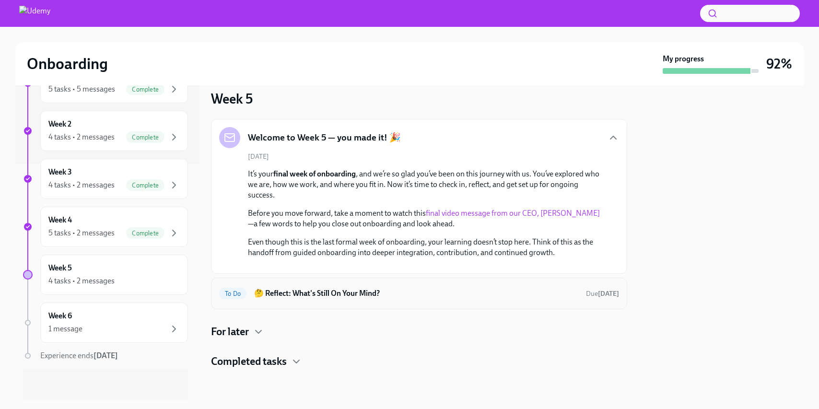 The height and width of the screenshot is (409, 819). I want to click on h5: Welcome to Week 5 — you made it! 🎉, so click(324, 138).